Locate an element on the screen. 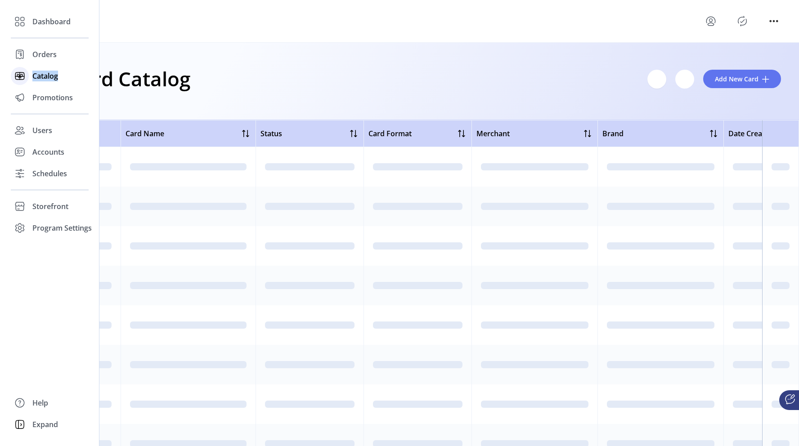  div: Status is located at coordinates (271, 134).